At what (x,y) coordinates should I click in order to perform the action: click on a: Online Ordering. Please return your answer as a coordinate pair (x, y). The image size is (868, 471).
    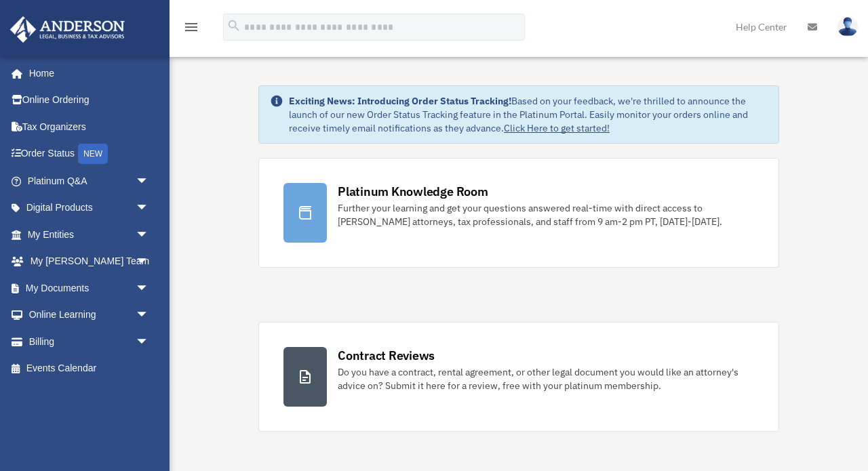
    Looking at the image, I should click on (90, 101).